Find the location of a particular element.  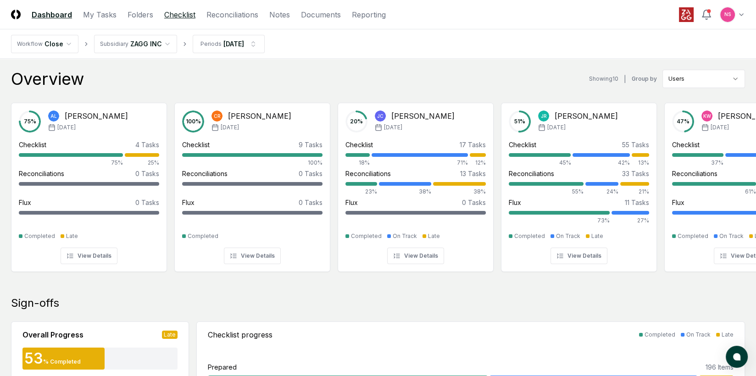

div: 100% is located at coordinates (252, 163).